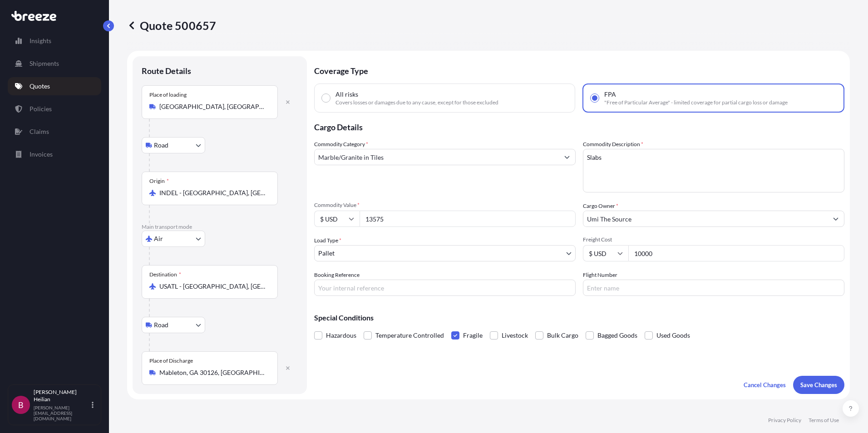 This screenshot has height=433, width=868. Describe the element at coordinates (417, 103) in the screenshot. I see `span: Covers losses or damages due to any cause, except for those excluded` at that location.